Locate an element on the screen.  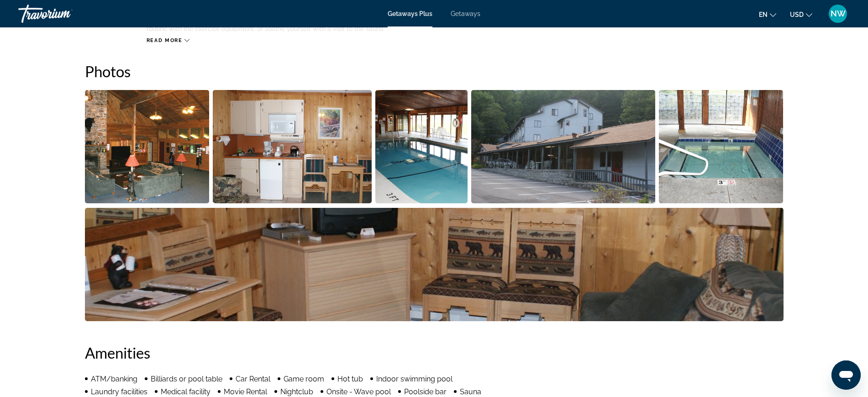
a: Getaways is located at coordinates (465, 13).